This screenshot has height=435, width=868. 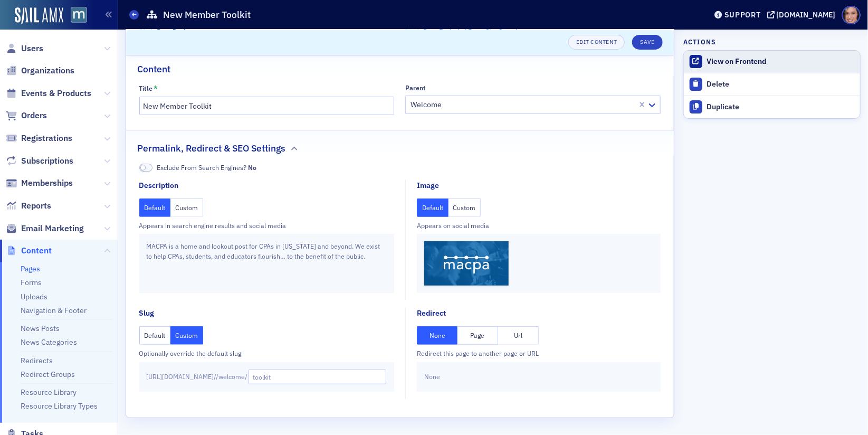 What do you see at coordinates (206, 168) in the screenshot?
I see `span: Exclude From Search Engines?` at bounding box center [206, 168].